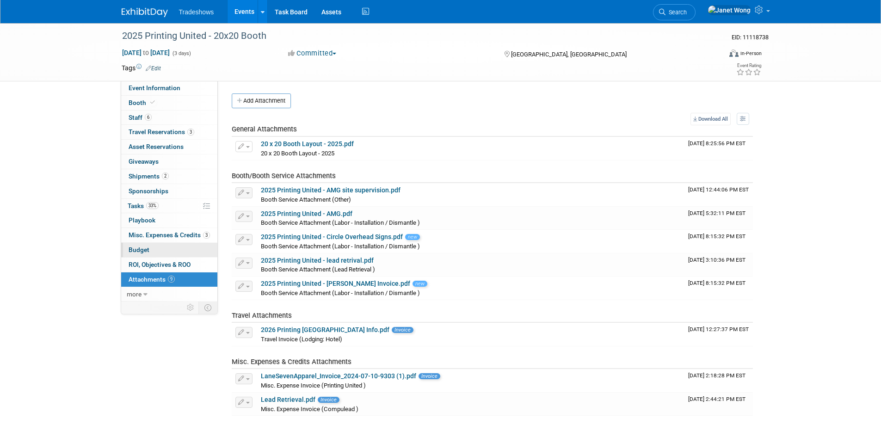 The height and width of the screenshot is (437, 881). What do you see at coordinates (309, 409) in the screenshot?
I see `span: Misc. Expense Invoice (Compulead )` at bounding box center [309, 409].